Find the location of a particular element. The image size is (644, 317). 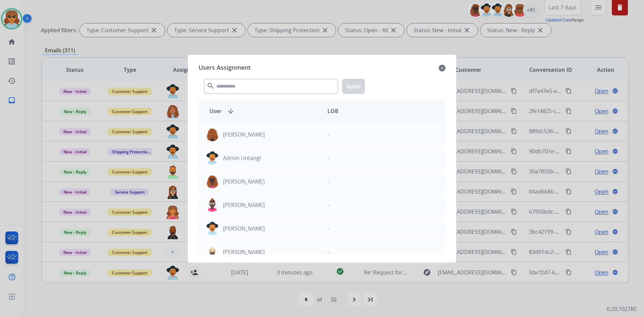

div: User is located at coordinates (263, 111).